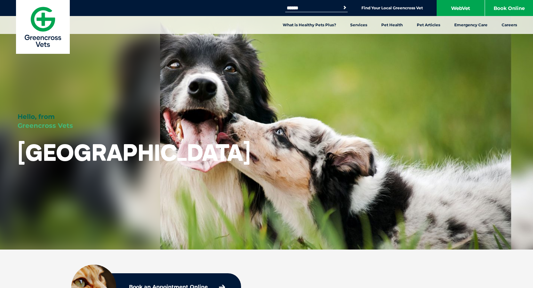 This screenshot has height=288, width=533. What do you see at coordinates (45, 125) in the screenshot?
I see `span: Greencross Vets` at bounding box center [45, 125].